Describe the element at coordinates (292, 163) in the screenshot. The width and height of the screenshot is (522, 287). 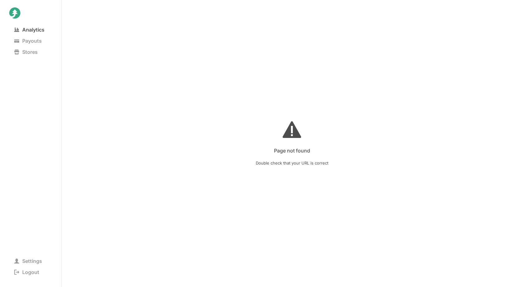
I see `span: Double check that your URL is correct` at that location.